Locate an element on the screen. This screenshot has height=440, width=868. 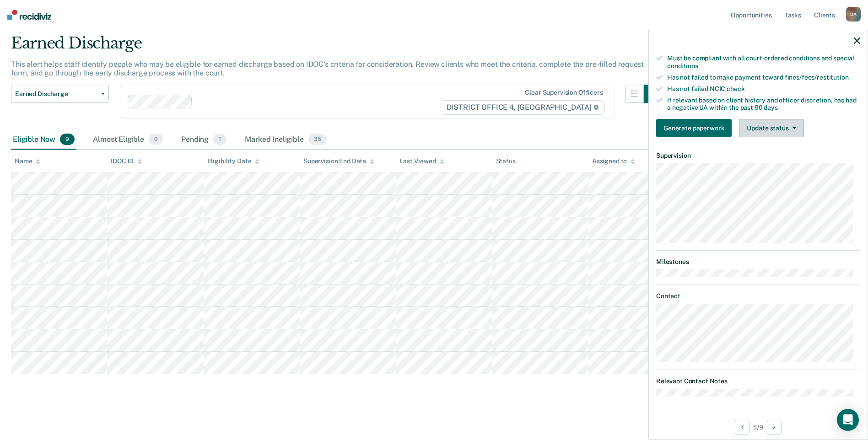
div: Status is located at coordinates (506, 161).